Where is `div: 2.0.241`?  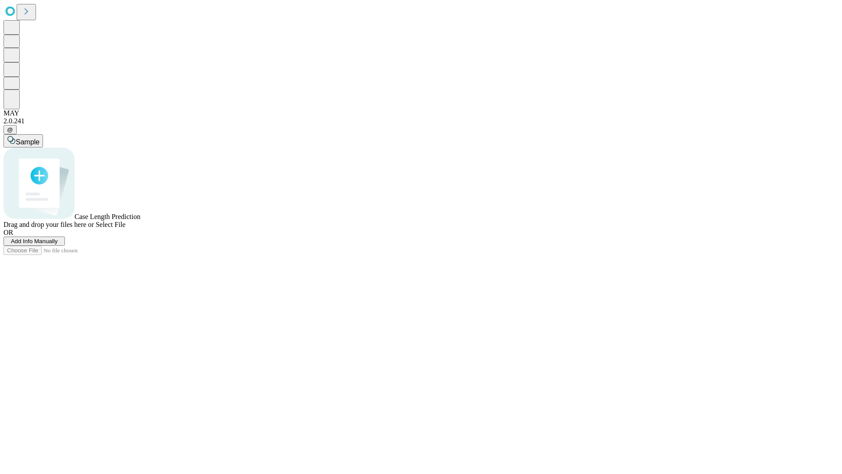 div: 2.0.241 is located at coordinates (421, 121).